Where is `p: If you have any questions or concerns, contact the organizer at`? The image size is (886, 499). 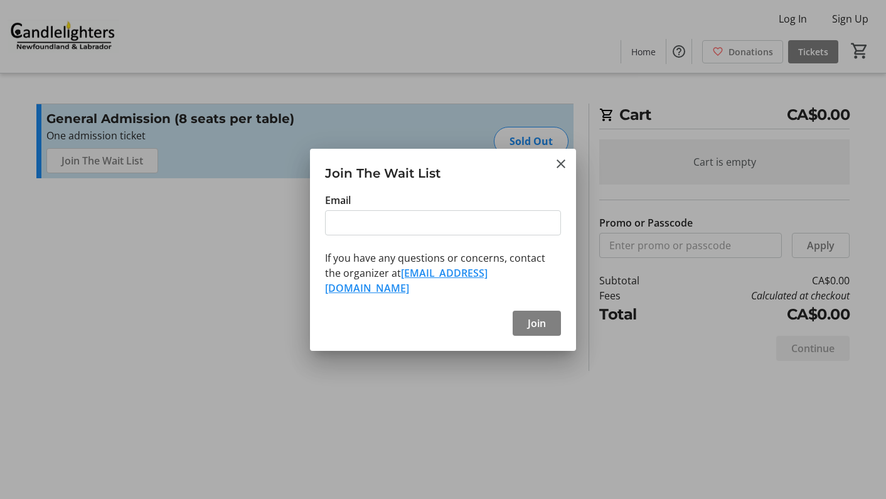 p: If you have any questions or concerns, contact the organizer at is located at coordinates (443, 273).